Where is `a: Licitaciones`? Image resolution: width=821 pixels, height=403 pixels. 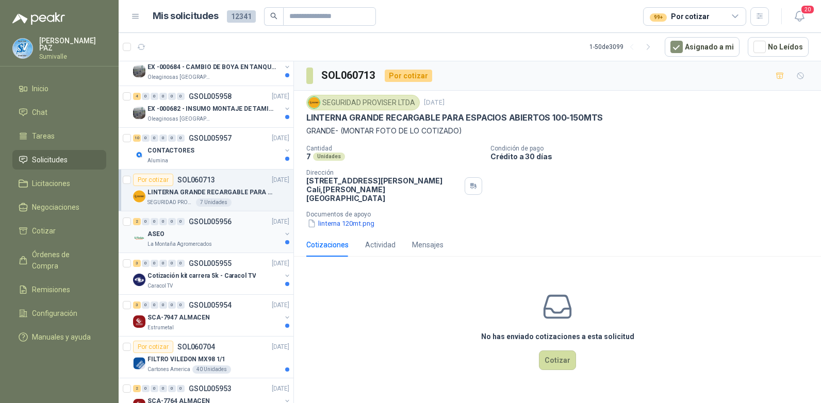
a: Licitaciones is located at coordinates (59, 184).